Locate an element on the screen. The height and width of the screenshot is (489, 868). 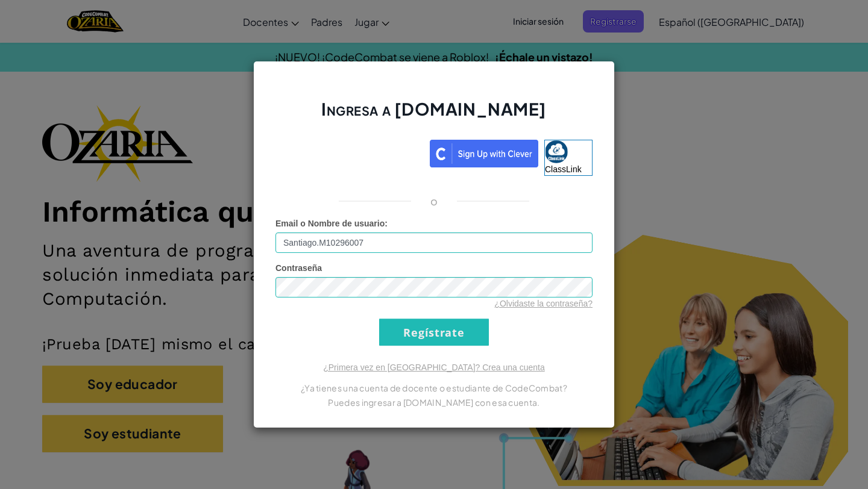
span: ClassLink is located at coordinates (563, 170).